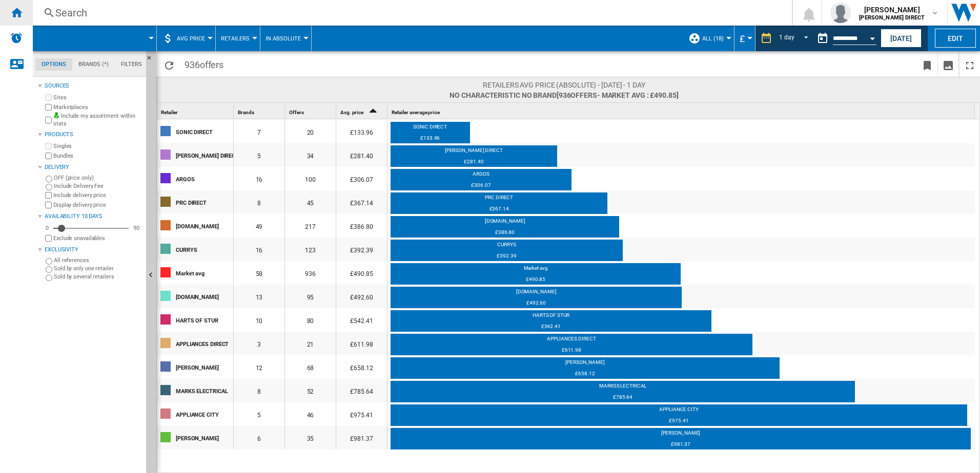  I want to click on div: 80, so click(310, 320).